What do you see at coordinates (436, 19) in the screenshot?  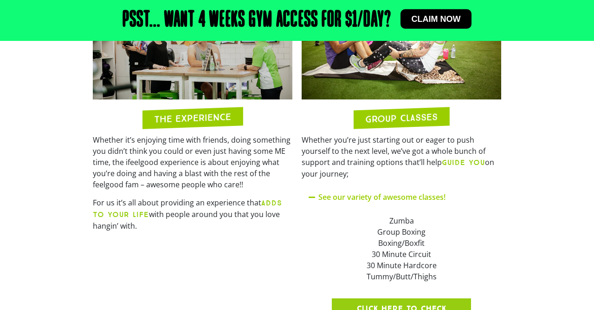 I see `a: Claim now` at bounding box center [436, 19].